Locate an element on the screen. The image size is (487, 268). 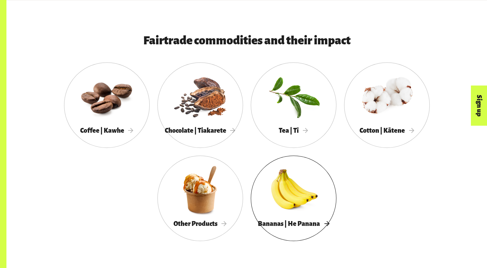
span: Other Products is located at coordinates (200, 224).